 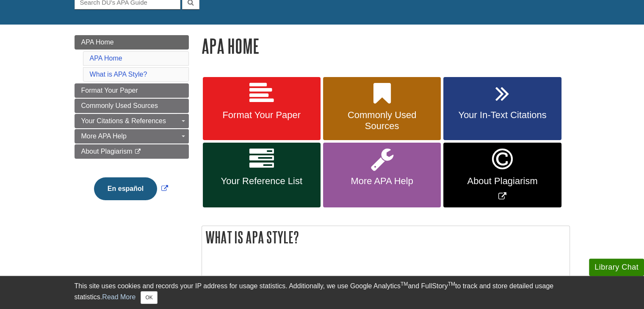 I want to click on a: About Plagiarism, so click(x=132, y=152).